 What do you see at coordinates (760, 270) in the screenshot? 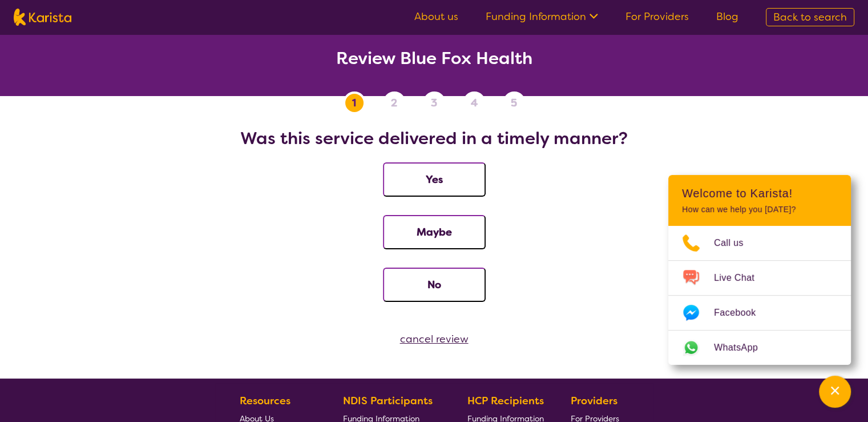
I see `div: Channel Menu` at bounding box center [760, 270].